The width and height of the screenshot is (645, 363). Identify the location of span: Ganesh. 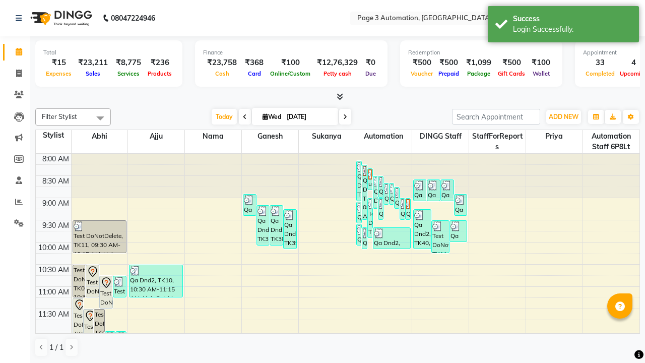
(270, 136).